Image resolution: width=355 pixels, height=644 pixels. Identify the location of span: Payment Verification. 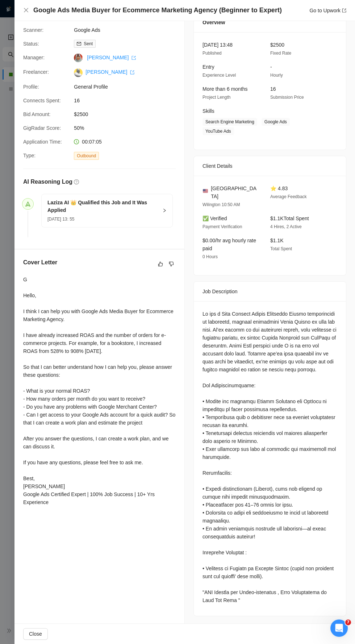
(222, 227).